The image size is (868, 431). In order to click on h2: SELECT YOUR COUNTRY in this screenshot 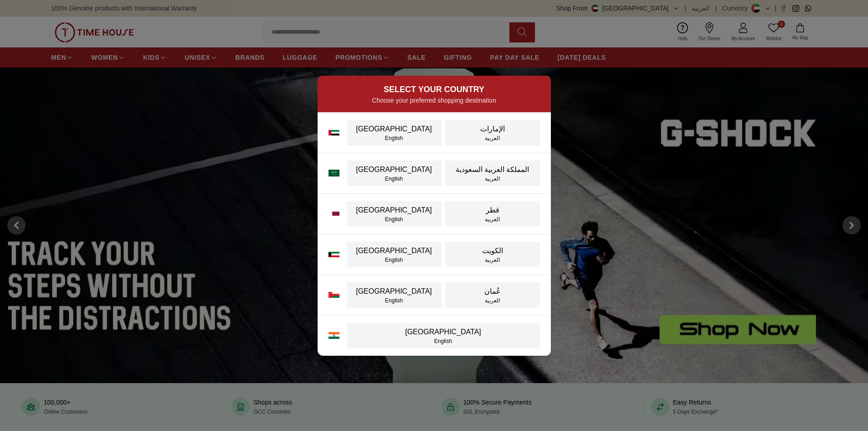, I will do `click(434, 89)`.